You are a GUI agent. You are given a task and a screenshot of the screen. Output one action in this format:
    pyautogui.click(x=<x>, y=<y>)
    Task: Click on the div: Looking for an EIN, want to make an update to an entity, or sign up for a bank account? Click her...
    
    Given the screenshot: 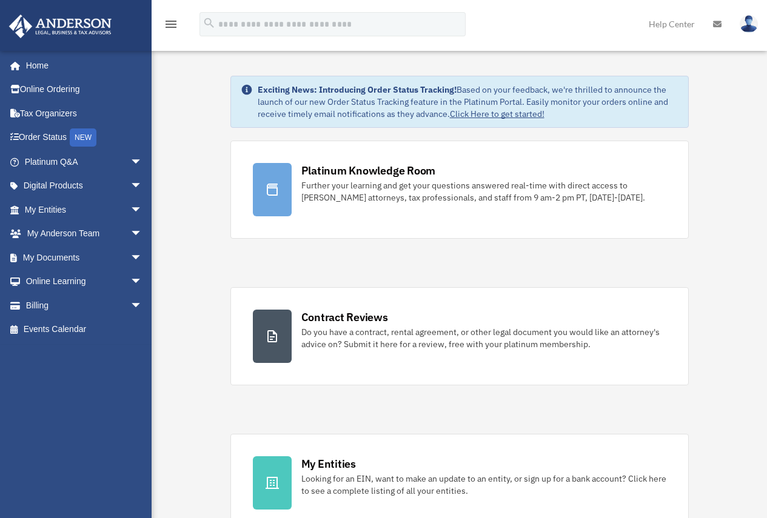 What is the action you would take?
    pyautogui.click(x=484, y=485)
    